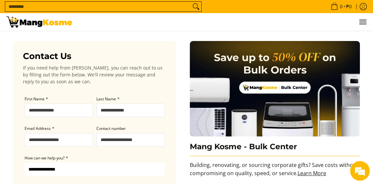 The image size is (373, 184). Describe the element at coordinates (223, 22) in the screenshot. I see `nav: Main Menu` at that location.